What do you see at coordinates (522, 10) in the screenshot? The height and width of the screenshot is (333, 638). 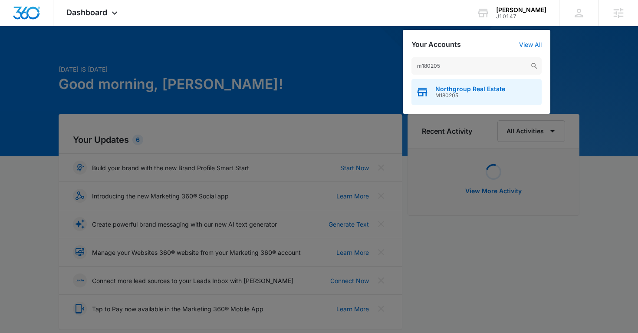 I see `div: account name` at bounding box center [522, 10].